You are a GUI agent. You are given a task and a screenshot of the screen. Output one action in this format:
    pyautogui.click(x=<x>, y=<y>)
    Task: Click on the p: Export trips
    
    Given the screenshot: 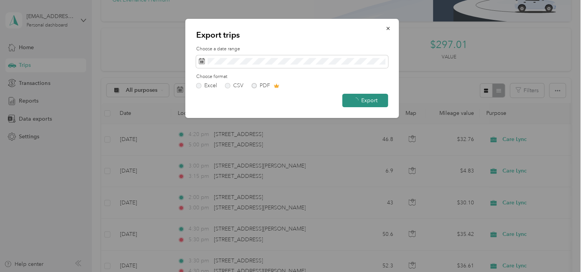 What is the action you would take?
    pyautogui.click(x=292, y=35)
    